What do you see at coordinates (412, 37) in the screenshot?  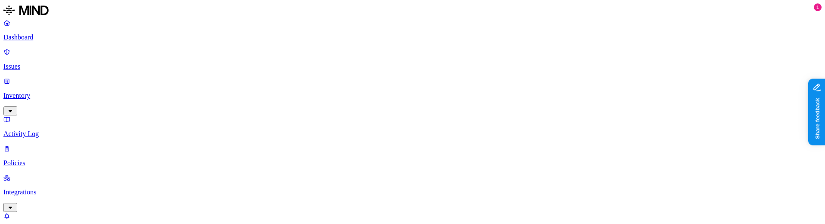 I see `p: Dashboard` at bounding box center [412, 37].